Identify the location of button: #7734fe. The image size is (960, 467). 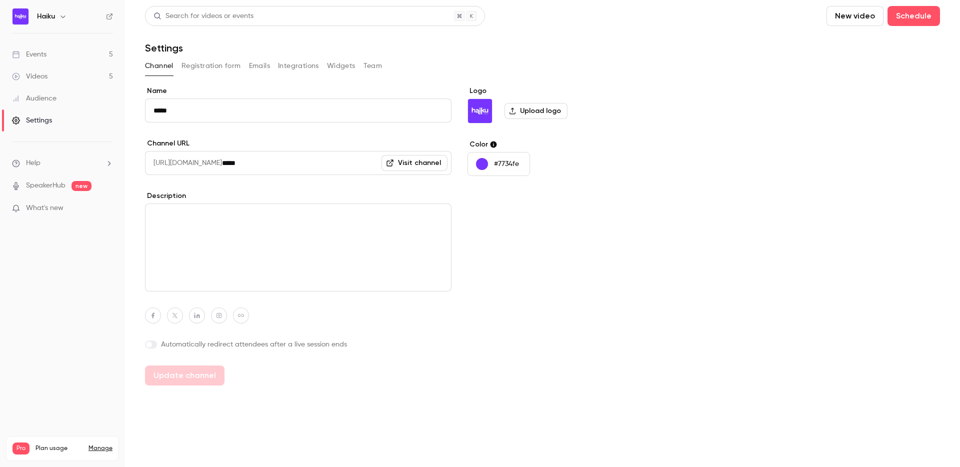
(498, 164).